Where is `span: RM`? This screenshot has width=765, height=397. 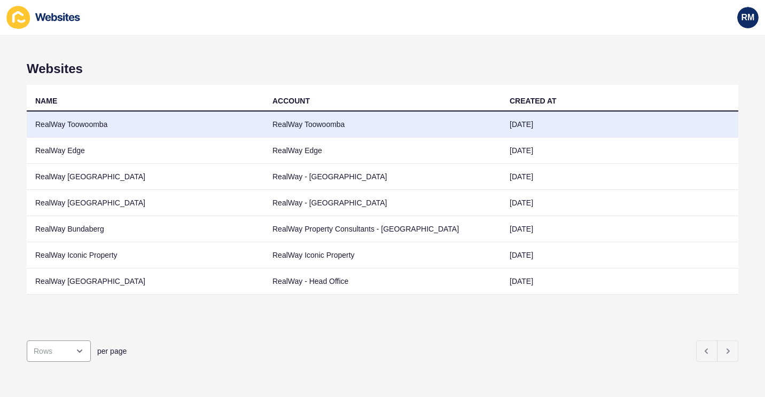 span: RM is located at coordinates (748, 18).